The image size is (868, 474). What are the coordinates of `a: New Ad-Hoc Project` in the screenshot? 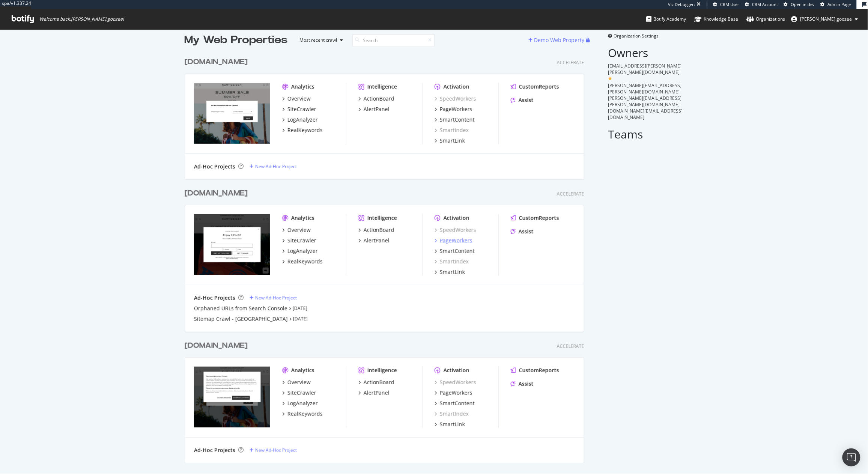 It's located at (273, 166).